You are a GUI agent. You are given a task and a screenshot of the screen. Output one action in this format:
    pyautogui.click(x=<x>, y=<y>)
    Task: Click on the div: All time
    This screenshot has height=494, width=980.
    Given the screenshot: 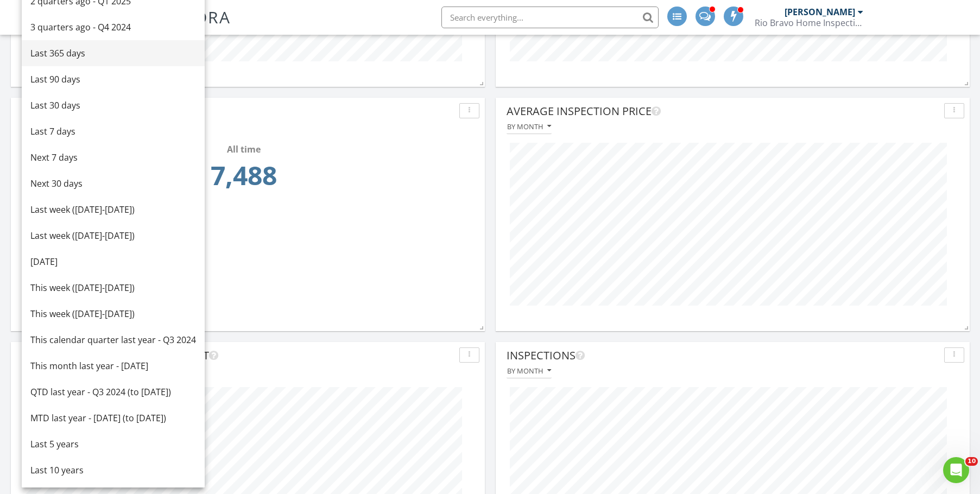 What is the action you would take?
    pyautogui.click(x=243, y=149)
    